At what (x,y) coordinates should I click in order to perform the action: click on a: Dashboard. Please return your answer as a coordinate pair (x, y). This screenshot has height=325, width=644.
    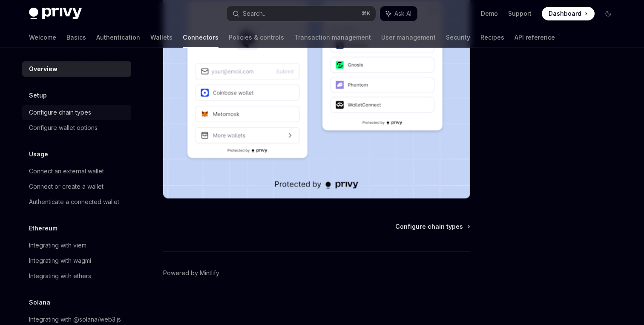
    Looking at the image, I should click on (568, 14).